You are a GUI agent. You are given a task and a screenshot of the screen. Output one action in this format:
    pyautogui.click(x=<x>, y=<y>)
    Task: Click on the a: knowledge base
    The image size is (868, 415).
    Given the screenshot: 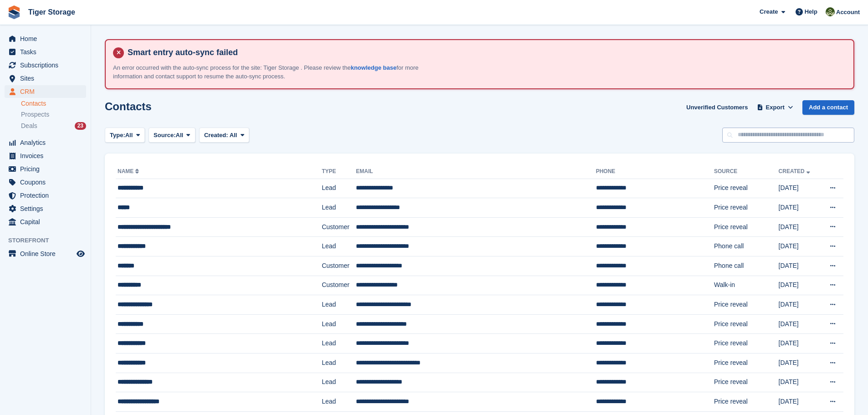 What is the action you would take?
    pyautogui.click(x=374, y=68)
    